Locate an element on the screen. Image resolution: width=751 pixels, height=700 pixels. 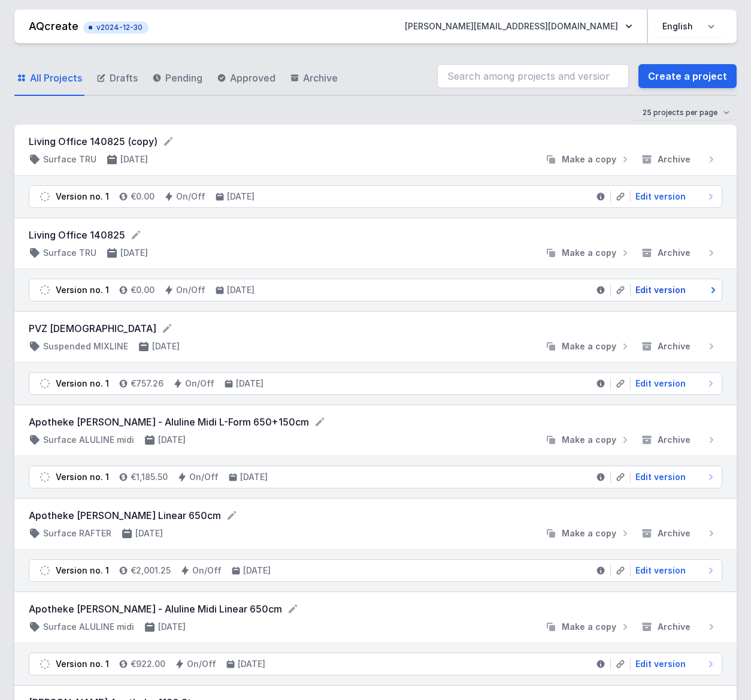
a: Archive is located at coordinates (314, 78).